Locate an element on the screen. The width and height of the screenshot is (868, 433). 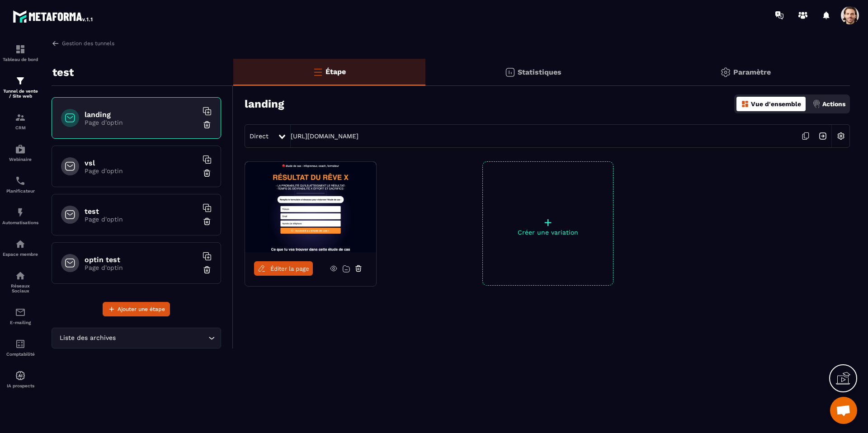
p: Planificateur is located at coordinates (20, 191).